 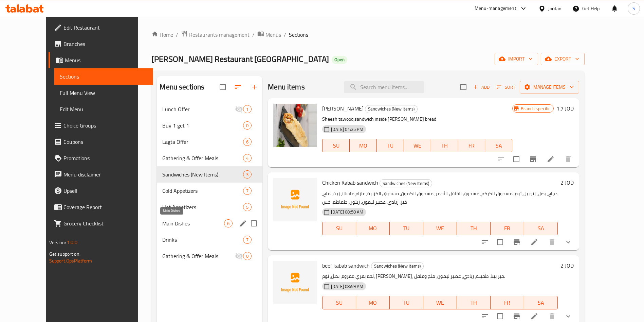 I want to click on span: 0, so click(x=247, y=256).